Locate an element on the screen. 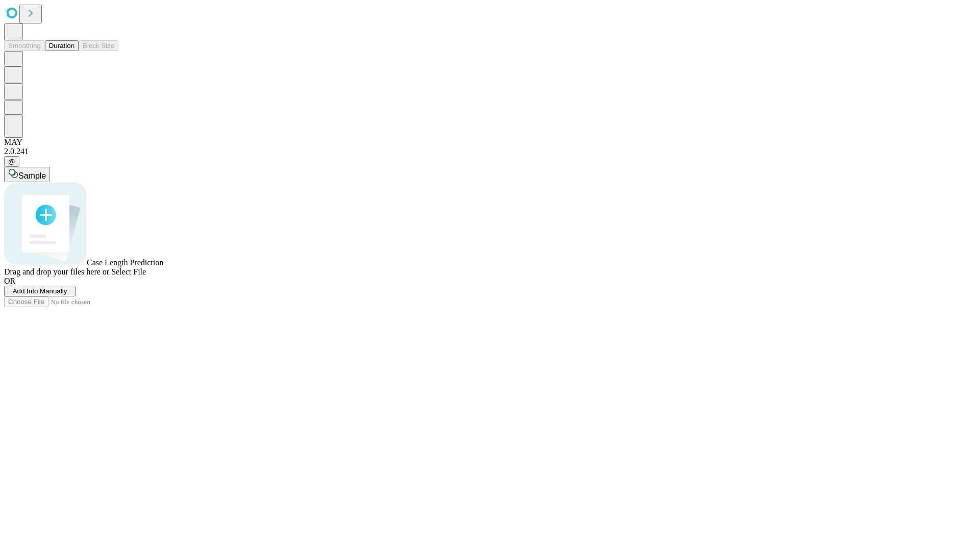 The image size is (980, 551). span: Case Length Prediction is located at coordinates (125, 262).